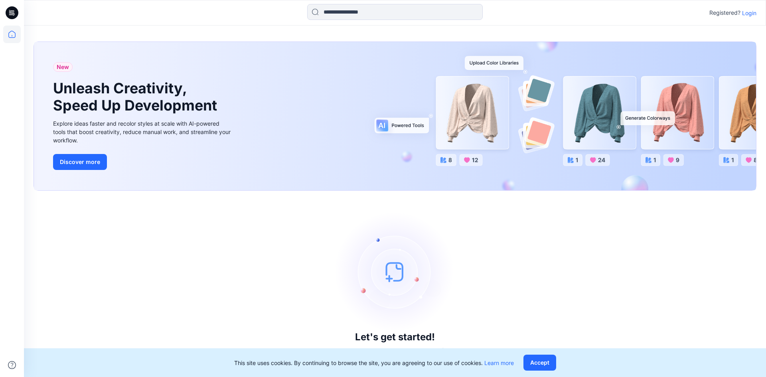 The width and height of the screenshot is (766, 377). What do you see at coordinates (80, 162) in the screenshot?
I see `button: Discover more` at bounding box center [80, 162].